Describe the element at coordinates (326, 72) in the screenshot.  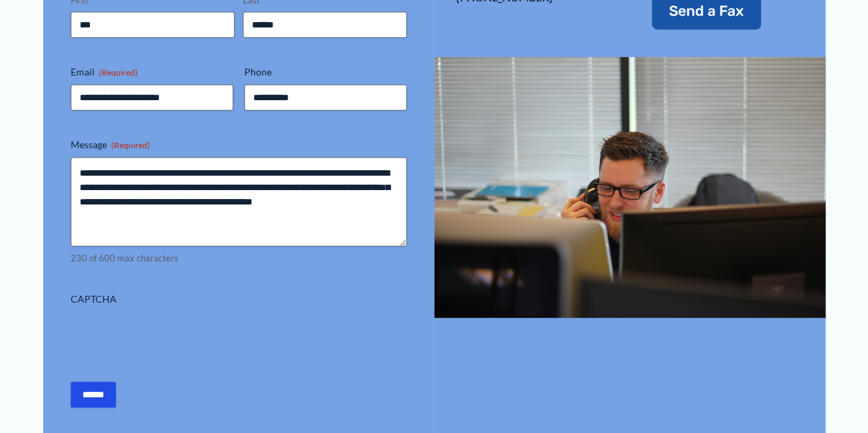
I see `label: Phone` at that location.